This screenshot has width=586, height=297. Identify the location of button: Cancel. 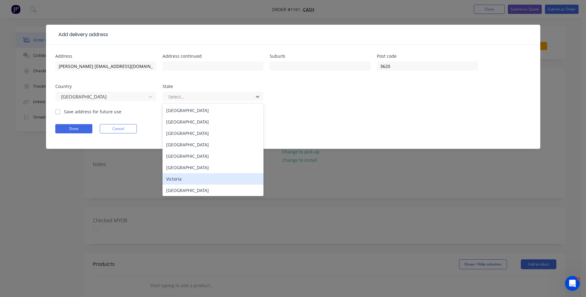
(118, 129).